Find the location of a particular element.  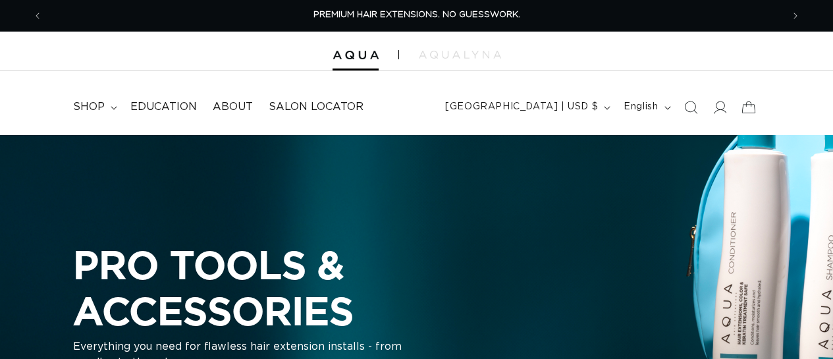

summary: Search is located at coordinates (691, 107).